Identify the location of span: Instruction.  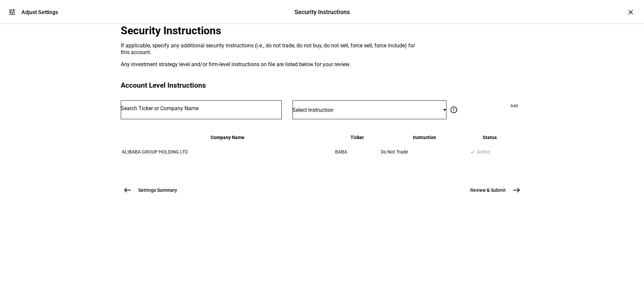
(424, 137).